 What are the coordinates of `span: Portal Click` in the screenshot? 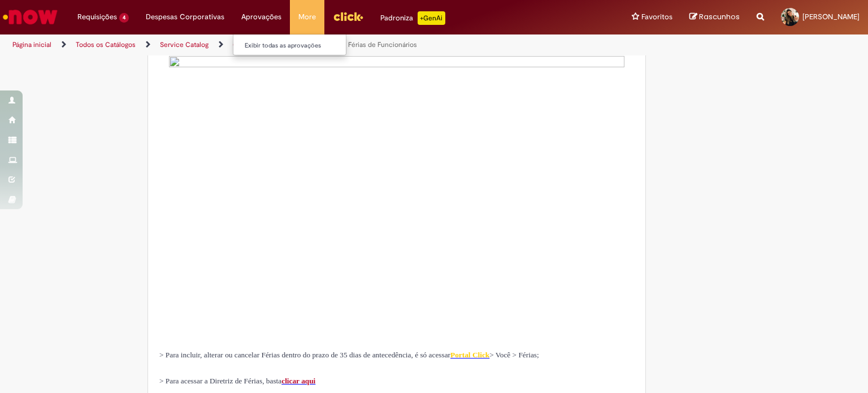 It's located at (469, 355).